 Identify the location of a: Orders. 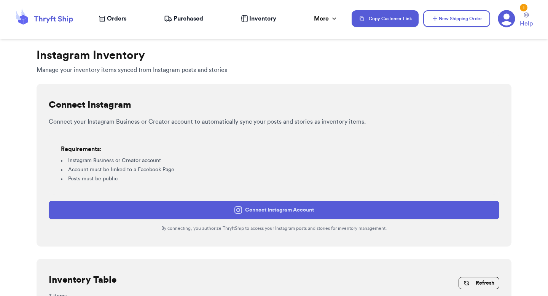
(113, 19).